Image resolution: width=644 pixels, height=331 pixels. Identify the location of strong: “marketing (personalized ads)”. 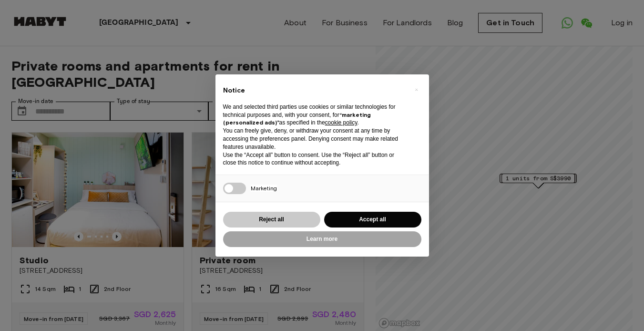
(297, 119).